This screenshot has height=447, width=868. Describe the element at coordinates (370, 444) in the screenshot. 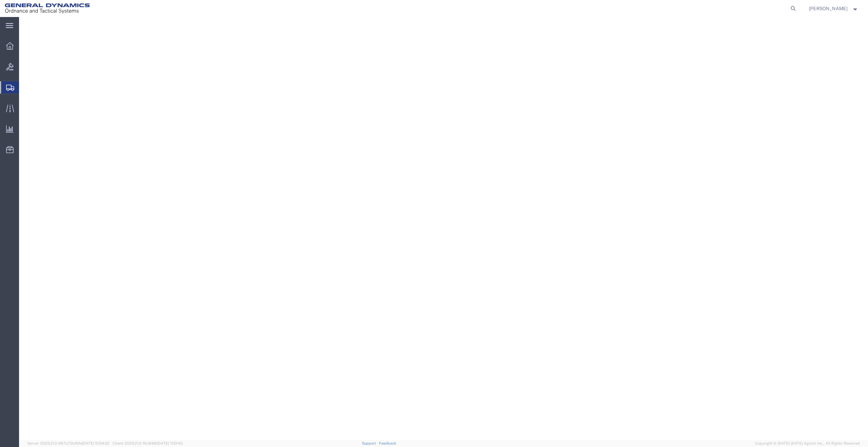

I see `a: Support` at that location.